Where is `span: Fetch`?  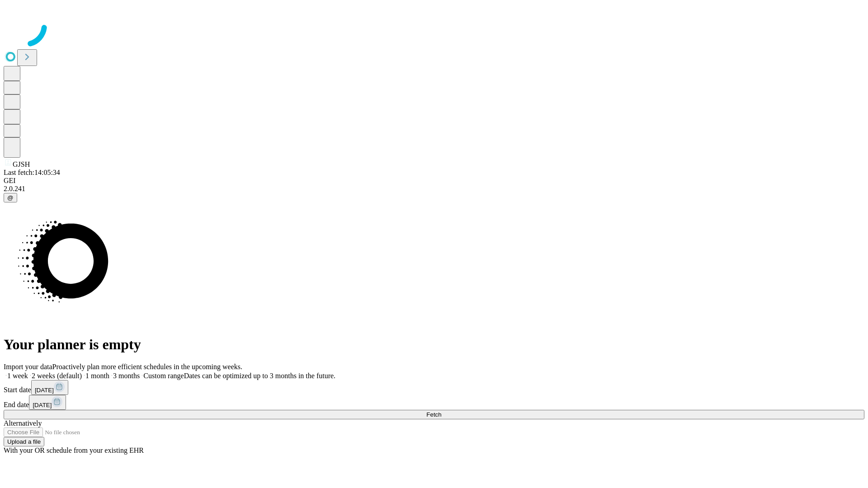
span: Fetch is located at coordinates (433, 414).